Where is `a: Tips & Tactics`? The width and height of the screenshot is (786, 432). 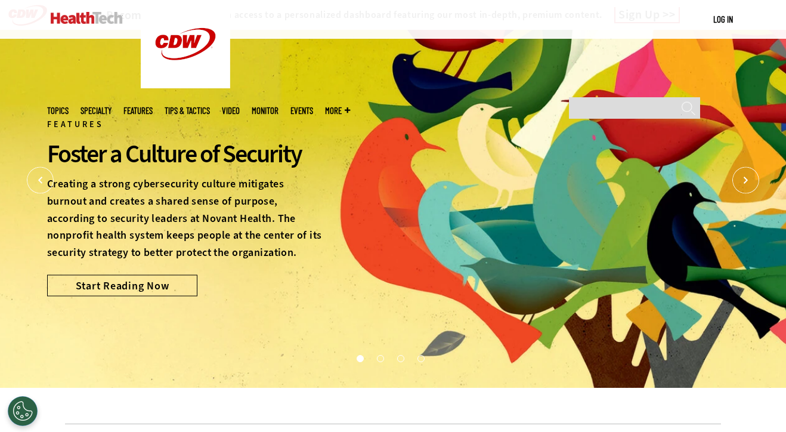
a: Tips & Tactics is located at coordinates (187, 110).